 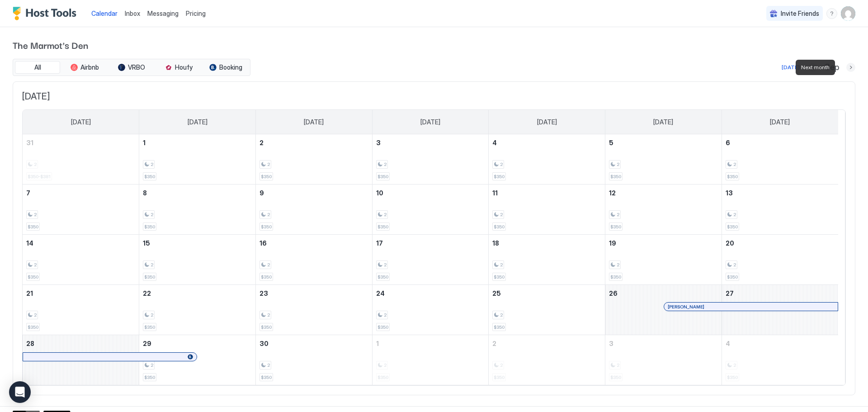 I want to click on a: September 8, 2025, so click(x=197, y=193).